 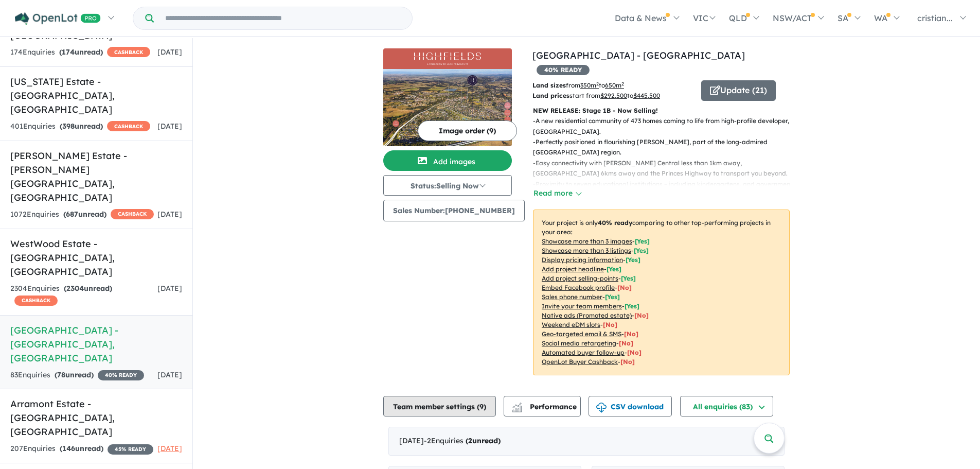 I want to click on u: Display pricing information, so click(x=582, y=260).